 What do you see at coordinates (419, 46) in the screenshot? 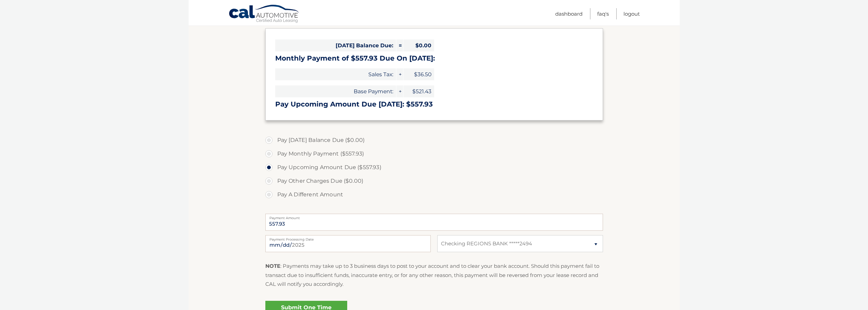
I see `span: $0.00` at bounding box center [419, 46].